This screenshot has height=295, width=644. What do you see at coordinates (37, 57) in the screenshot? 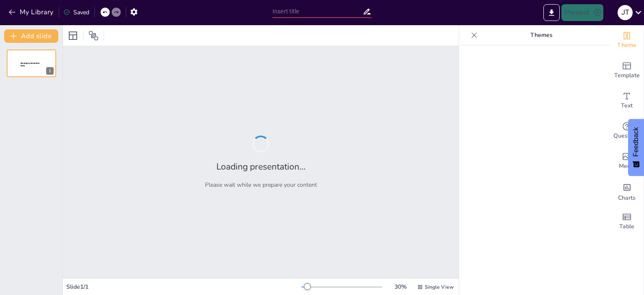
I see `button: Duplicate Slide` at bounding box center [37, 57].